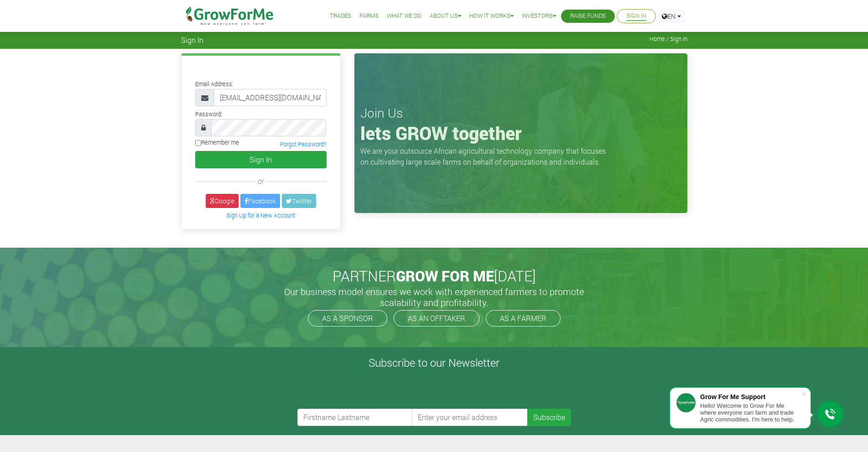  What do you see at coordinates (521, 133) in the screenshot?
I see `h1: lets GROW together` at bounding box center [521, 133].